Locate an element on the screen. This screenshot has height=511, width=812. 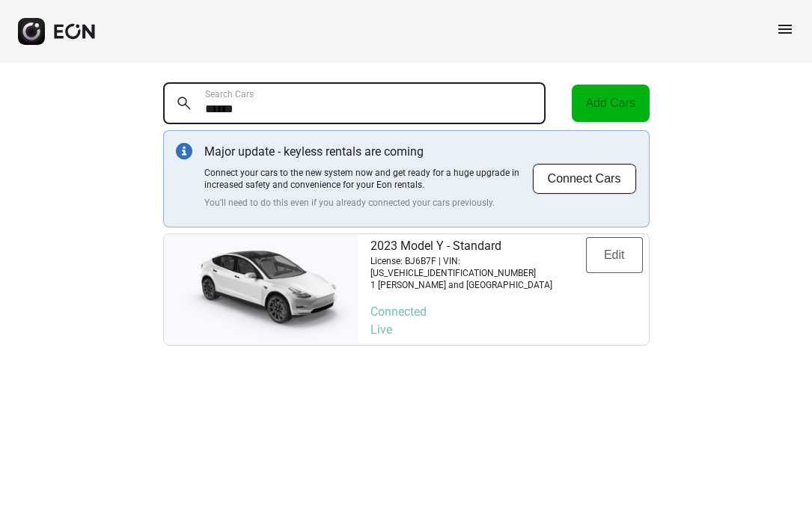
p: 2023 Model Y - Standard is located at coordinates (479, 246).